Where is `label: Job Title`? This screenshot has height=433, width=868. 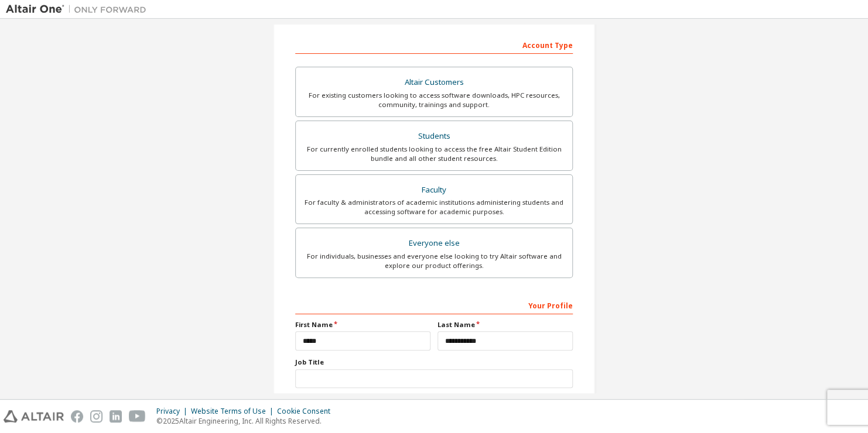 label: Job Title is located at coordinates (434, 363).